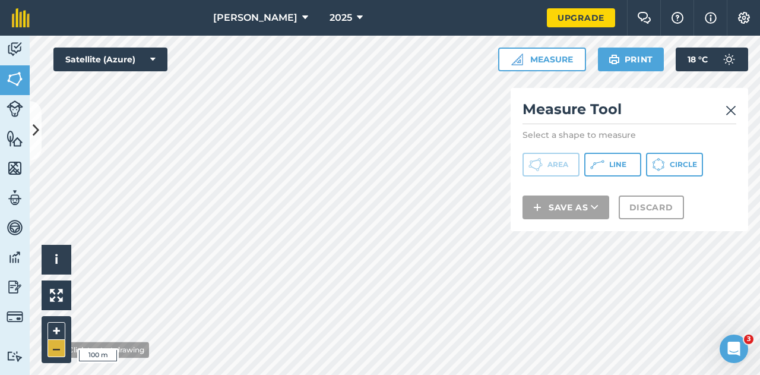 The image size is (760, 375). I want to click on button: Circle, so click(675, 165).